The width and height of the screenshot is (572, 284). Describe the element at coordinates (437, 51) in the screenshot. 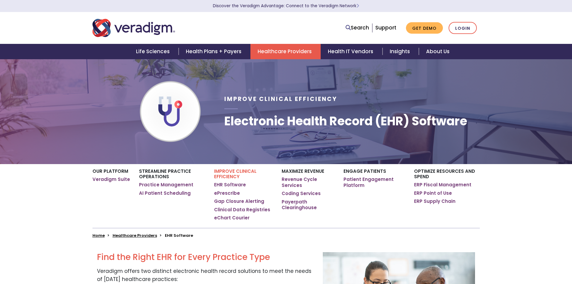

I see `a: About Us` at that location.